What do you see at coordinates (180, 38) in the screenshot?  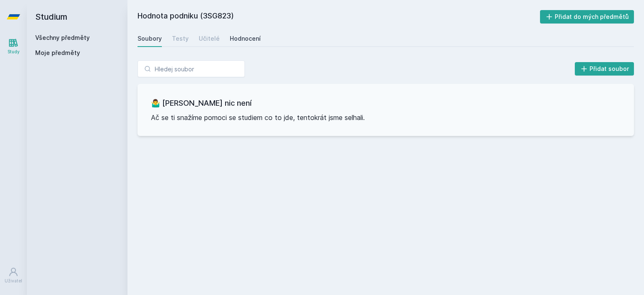 I see `div: Testy` at bounding box center [180, 38].